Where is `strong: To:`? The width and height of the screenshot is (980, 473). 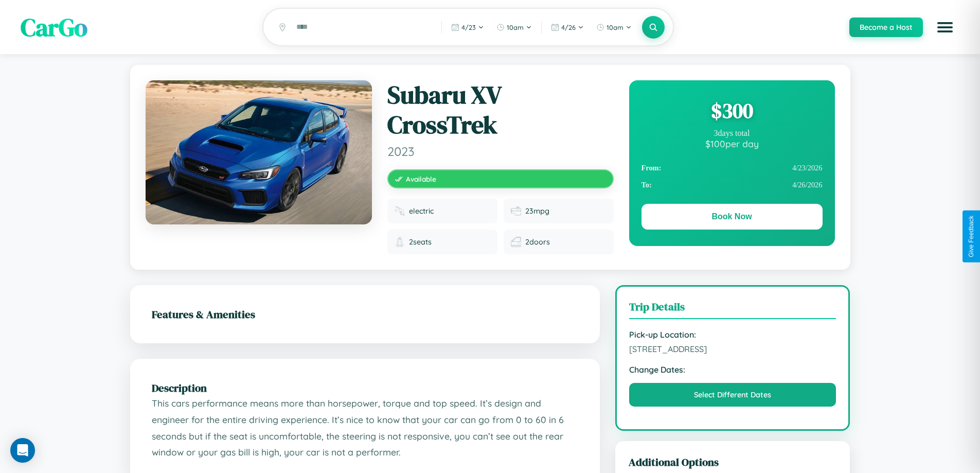 strong: To: is located at coordinates (647, 185).